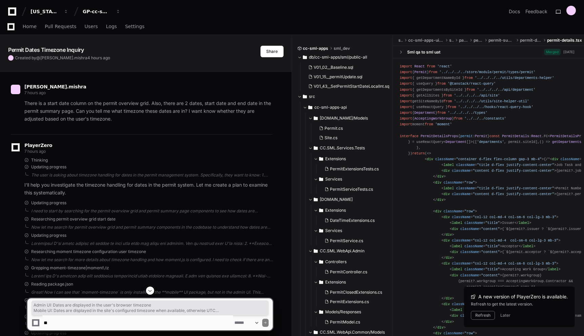  I want to click on p: I'll help you investigate the timezone handling for dates in the permit system. Let me create a p..., so click(148, 189).